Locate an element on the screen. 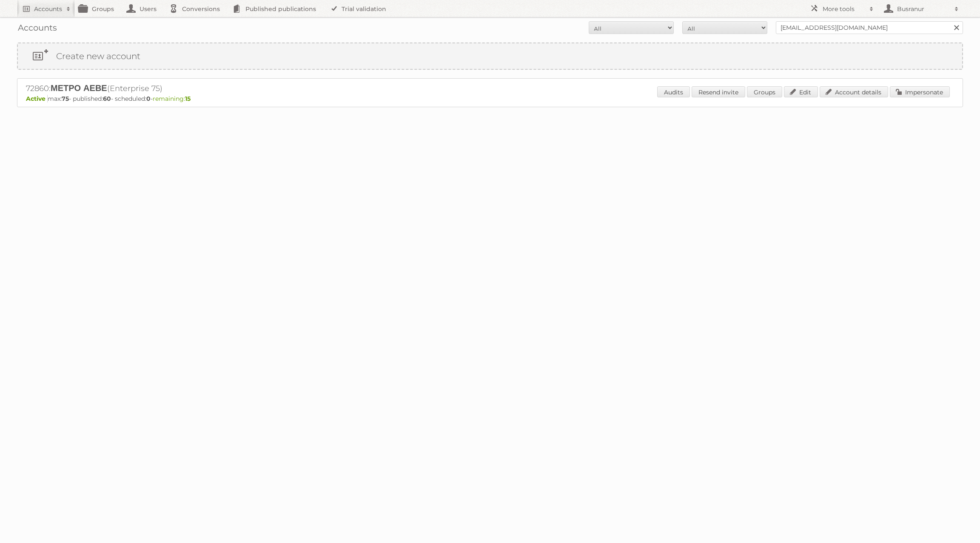  a: Create new account is located at coordinates (490, 56).